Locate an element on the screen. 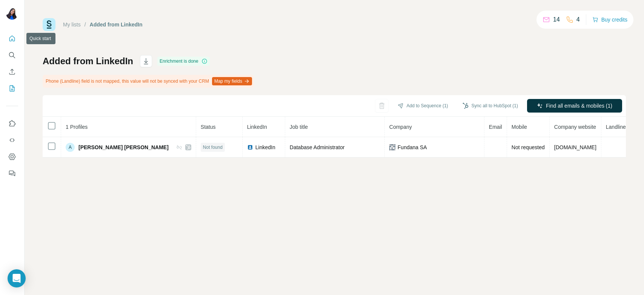 This screenshot has width=644, height=295. span: Company website is located at coordinates (575, 127).